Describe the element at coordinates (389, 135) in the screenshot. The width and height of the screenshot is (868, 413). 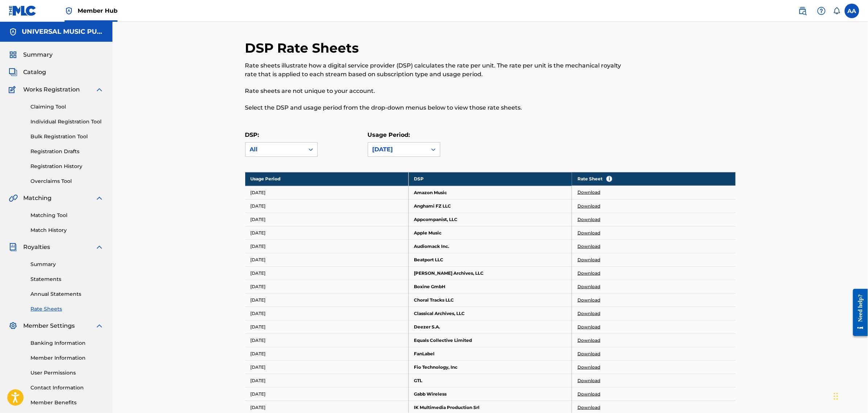
I see `label: Usage Period:` at that location.